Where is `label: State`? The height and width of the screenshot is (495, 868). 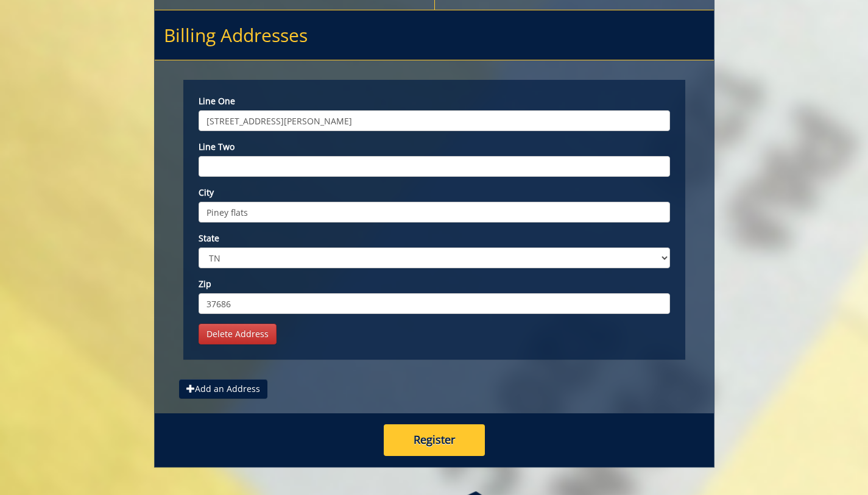 label: State is located at coordinates (434, 238).